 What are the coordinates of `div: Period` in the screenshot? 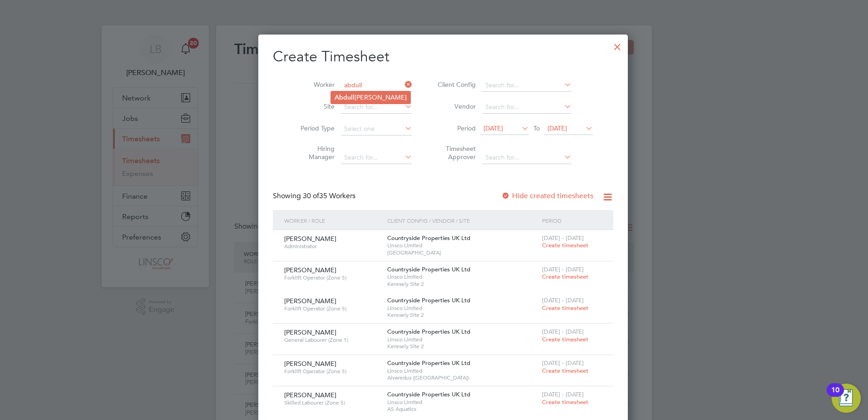 It's located at (572, 220).